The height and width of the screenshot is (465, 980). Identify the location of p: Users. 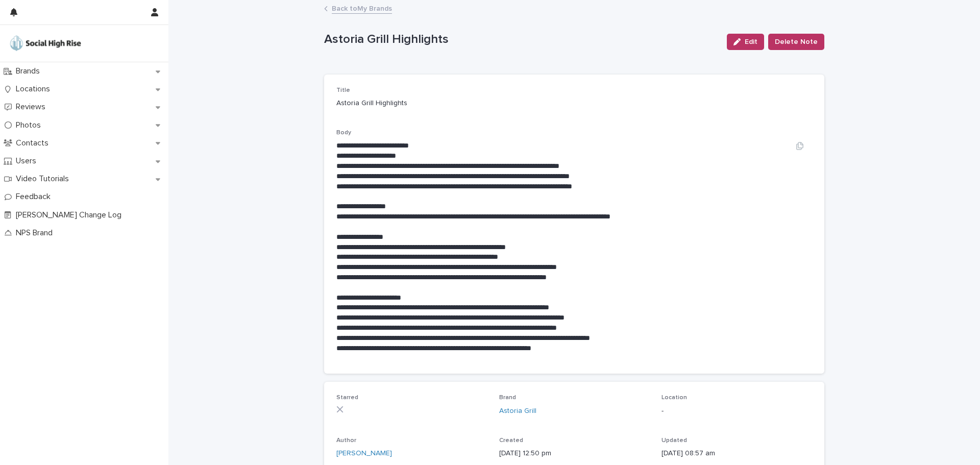
(28, 161).